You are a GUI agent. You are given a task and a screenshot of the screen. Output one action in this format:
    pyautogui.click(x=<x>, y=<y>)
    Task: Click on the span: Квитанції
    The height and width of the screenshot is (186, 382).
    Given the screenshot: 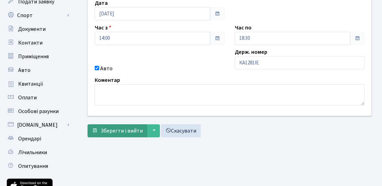 What is the action you would take?
    pyautogui.click(x=31, y=84)
    